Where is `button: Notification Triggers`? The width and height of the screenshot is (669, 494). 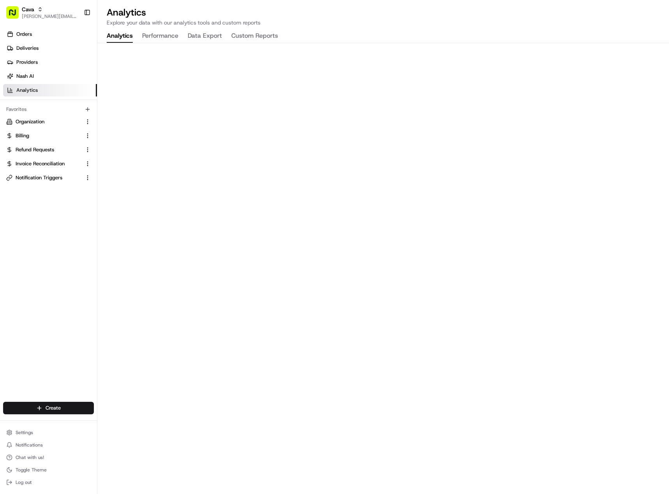
button: Notification Triggers is located at coordinates (48, 178).